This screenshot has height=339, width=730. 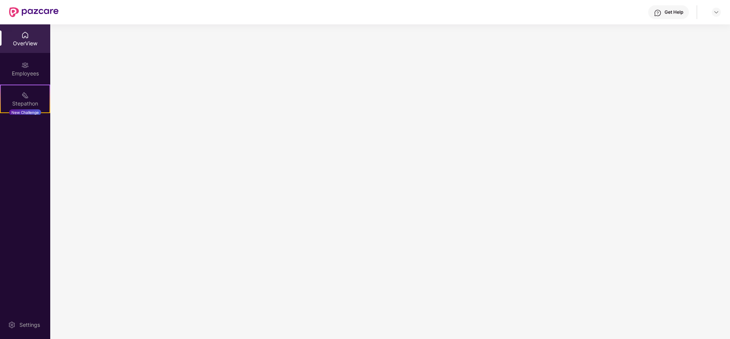 What do you see at coordinates (30, 325) in the screenshot?
I see `div: Settings` at bounding box center [30, 325].